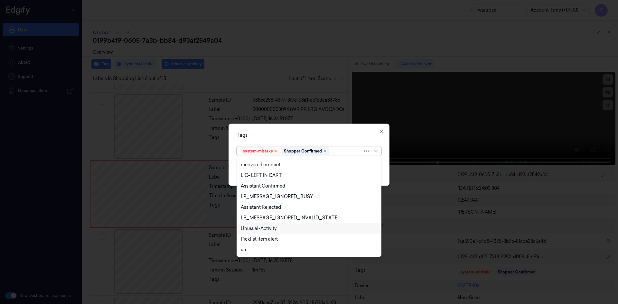  What do you see at coordinates (303, 151) in the screenshot?
I see `div: Shopper Confirmed` at bounding box center [303, 151].